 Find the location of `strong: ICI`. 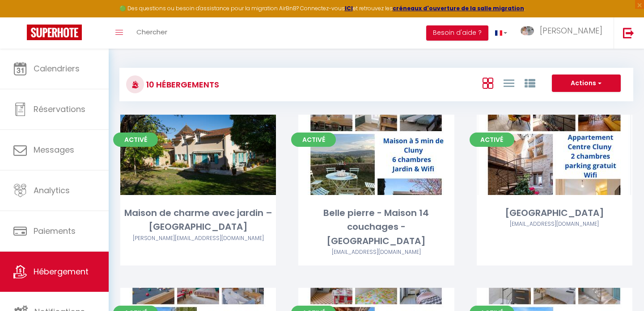

strong: ICI is located at coordinates (348, 8).